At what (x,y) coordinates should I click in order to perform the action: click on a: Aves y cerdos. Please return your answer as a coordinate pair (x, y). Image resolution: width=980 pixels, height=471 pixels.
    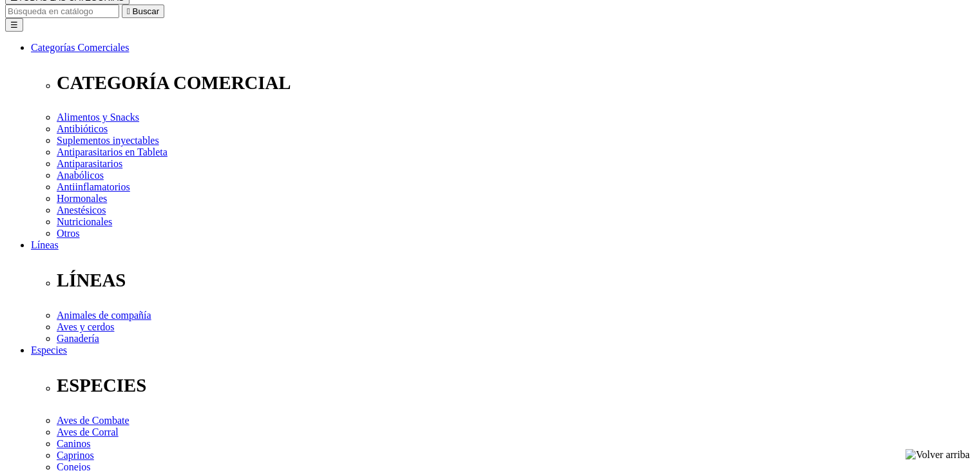
    Looking at the image, I should click on (85, 326).